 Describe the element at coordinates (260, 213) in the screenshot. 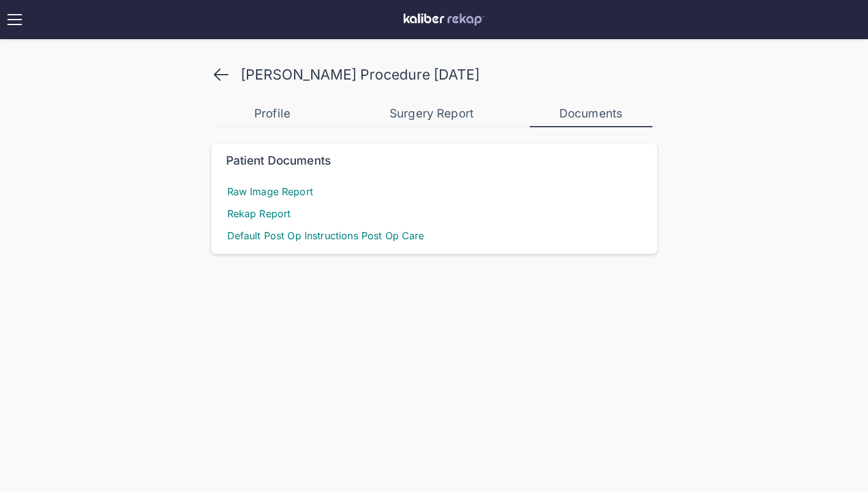

I see `span: Rekap Report` at that location.